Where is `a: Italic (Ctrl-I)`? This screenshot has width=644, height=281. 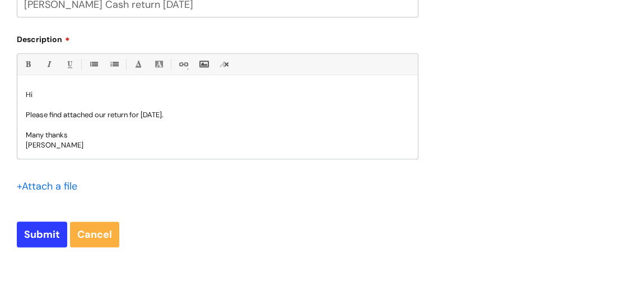
a: Italic (Ctrl-I) is located at coordinates (48, 64).